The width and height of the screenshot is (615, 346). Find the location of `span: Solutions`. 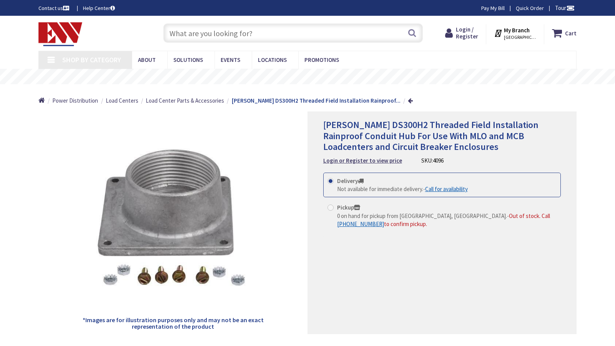

span: Solutions is located at coordinates (188, 60).